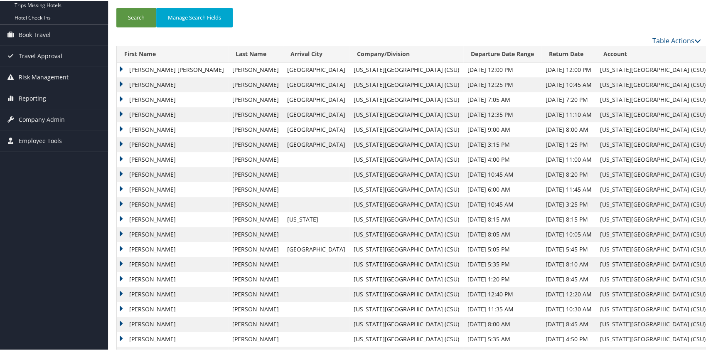  Describe the element at coordinates (40, 55) in the screenshot. I see `span: Travel Approval` at that location.